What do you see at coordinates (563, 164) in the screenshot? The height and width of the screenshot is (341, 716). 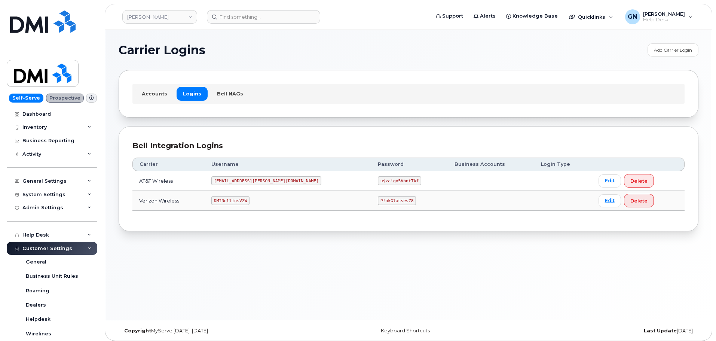 I see `th: Login Type` at bounding box center [563, 164].